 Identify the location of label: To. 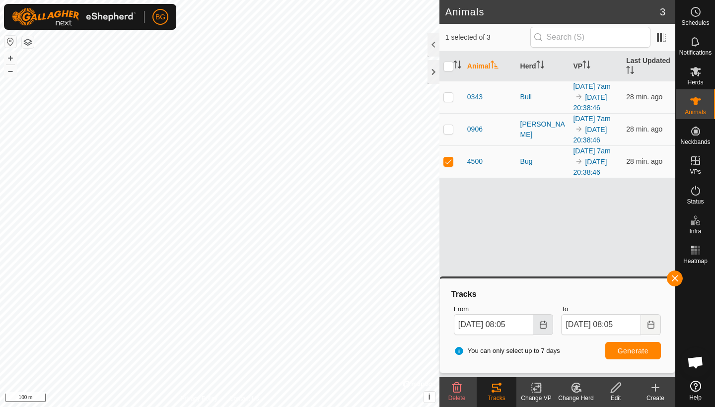
(611, 310).